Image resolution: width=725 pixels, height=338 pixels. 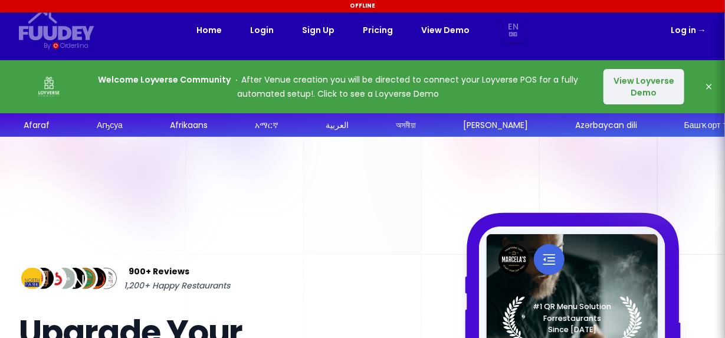 I want to click on div: Orderlina, so click(x=74, y=45).